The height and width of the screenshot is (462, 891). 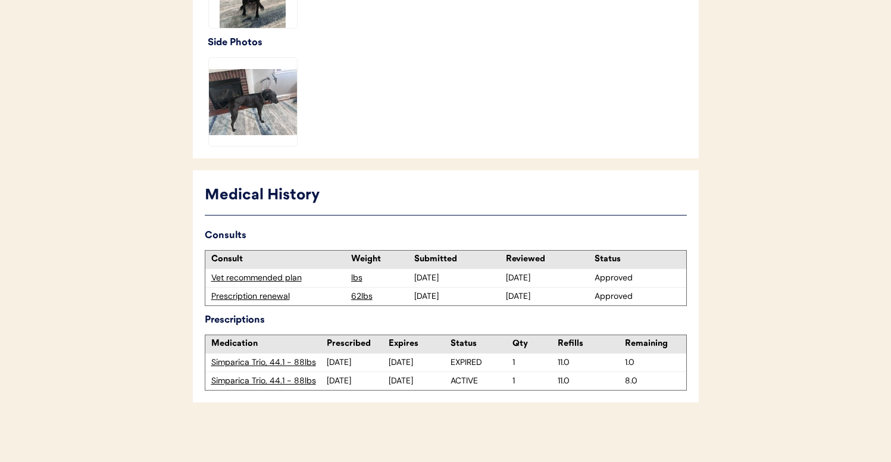 What do you see at coordinates (358, 344) in the screenshot?
I see `div: Prescribed` at bounding box center [358, 344].